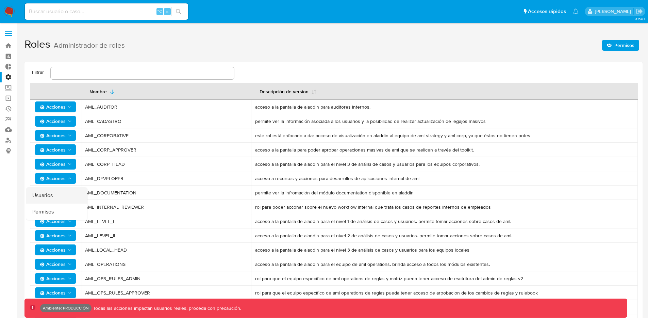 The width and height of the screenshot is (648, 318). I want to click on span: s, so click(167, 11).